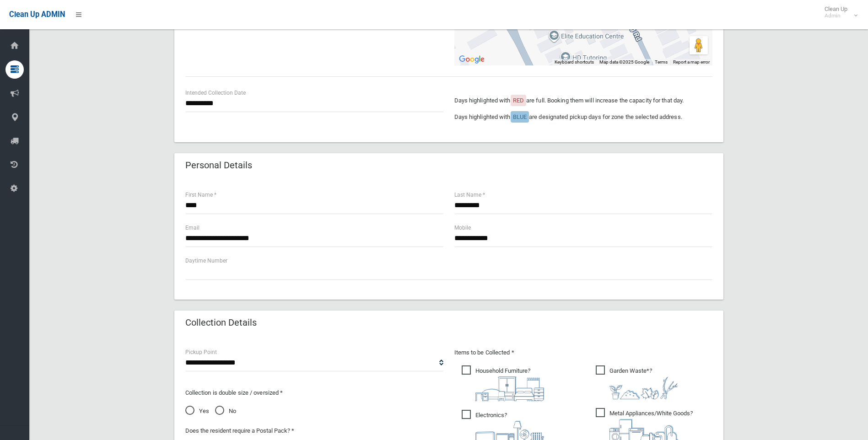  What do you see at coordinates (471, 60) in the screenshot?
I see `a: Open this area in Google Maps (opens a new window)` at bounding box center [471, 60].